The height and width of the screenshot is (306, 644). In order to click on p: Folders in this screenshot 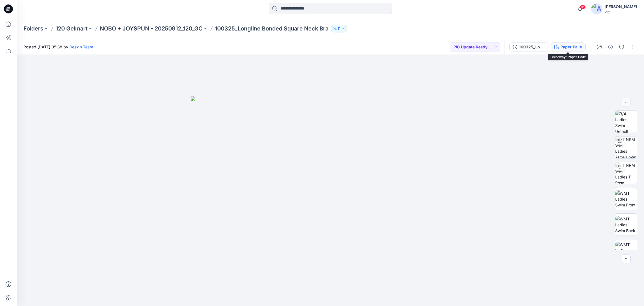, I will do `click(33, 29)`.